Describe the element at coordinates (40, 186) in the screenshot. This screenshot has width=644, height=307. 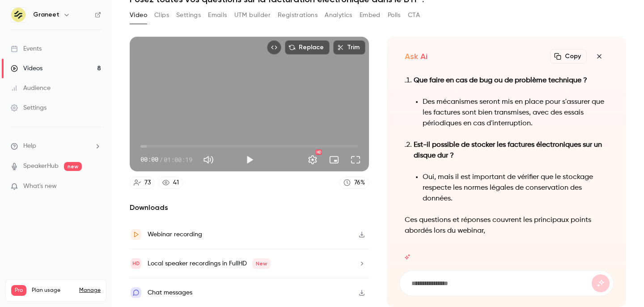
I see `span: What's new` at that location.